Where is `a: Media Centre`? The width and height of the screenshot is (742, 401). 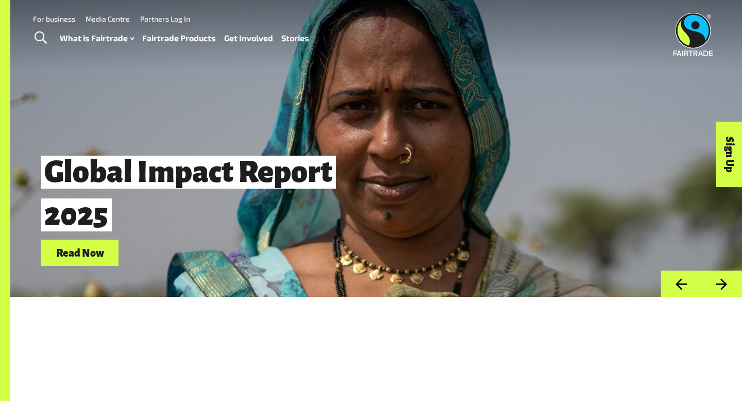
a: Media Centre is located at coordinates (108, 19).